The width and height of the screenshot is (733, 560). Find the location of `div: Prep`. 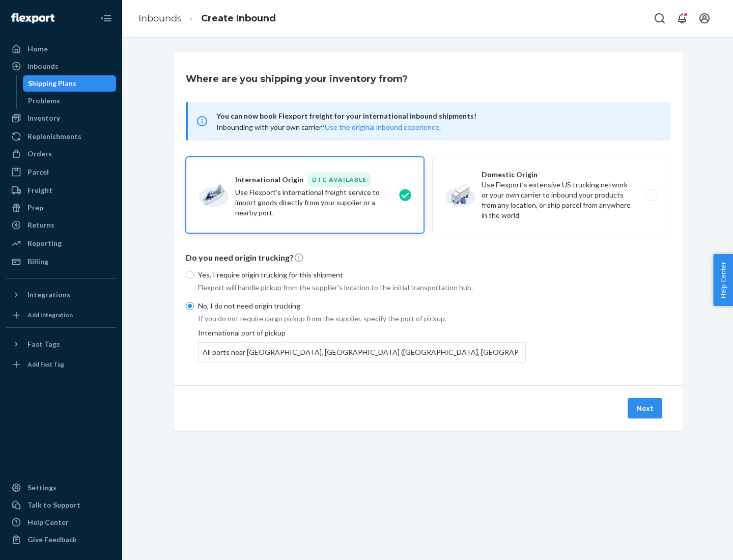

div: Prep is located at coordinates (35, 207).